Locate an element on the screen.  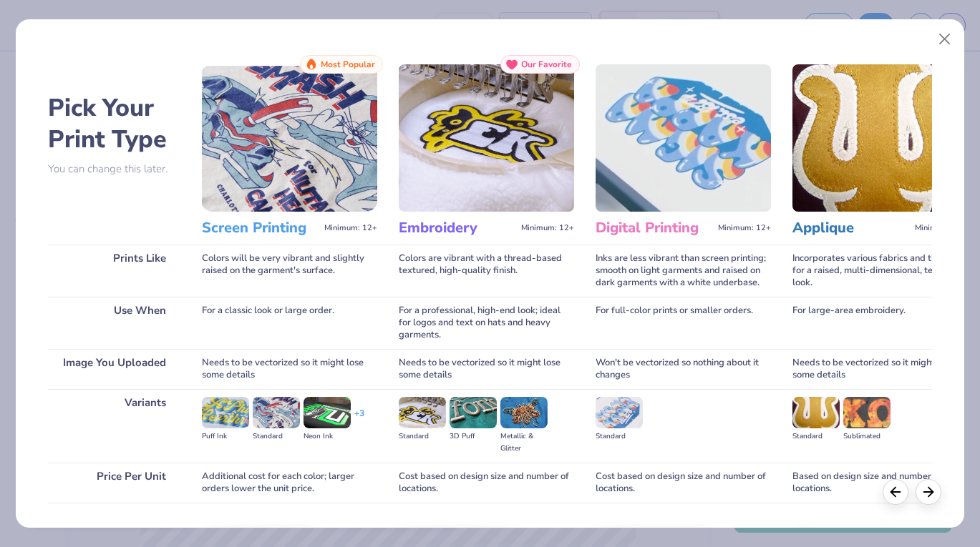
div: 3D Puff is located at coordinates (473, 436).